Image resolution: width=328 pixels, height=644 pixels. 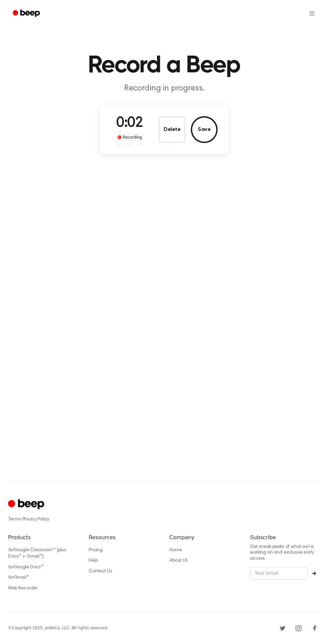 I want to click on button: Delete Audio Record, so click(x=172, y=130).